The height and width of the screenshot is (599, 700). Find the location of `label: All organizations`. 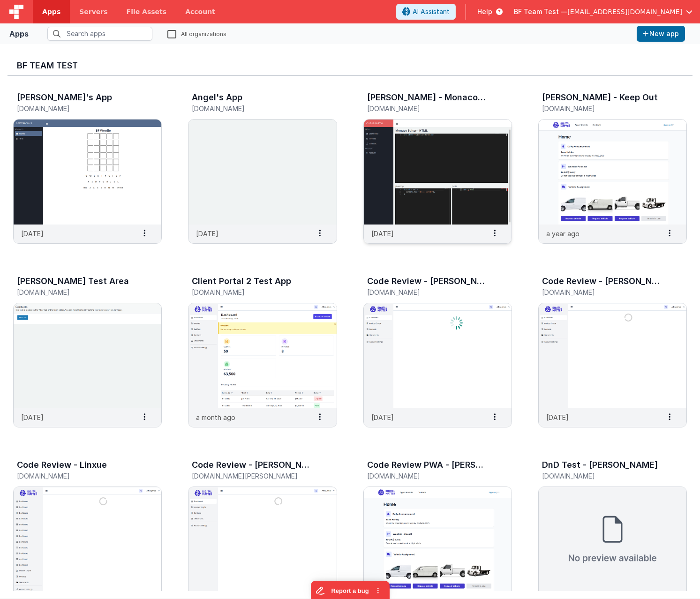

label: All organizations is located at coordinates (197, 33).